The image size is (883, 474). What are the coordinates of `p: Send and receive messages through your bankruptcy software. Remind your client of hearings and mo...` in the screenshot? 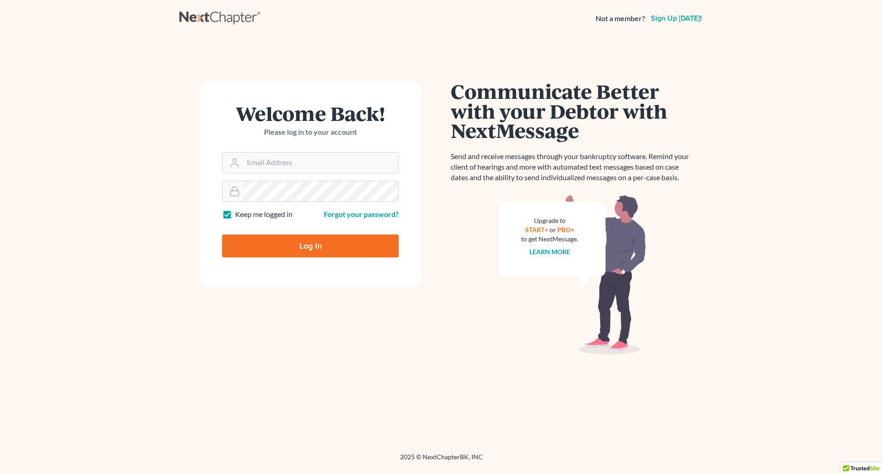 It's located at (573, 167).